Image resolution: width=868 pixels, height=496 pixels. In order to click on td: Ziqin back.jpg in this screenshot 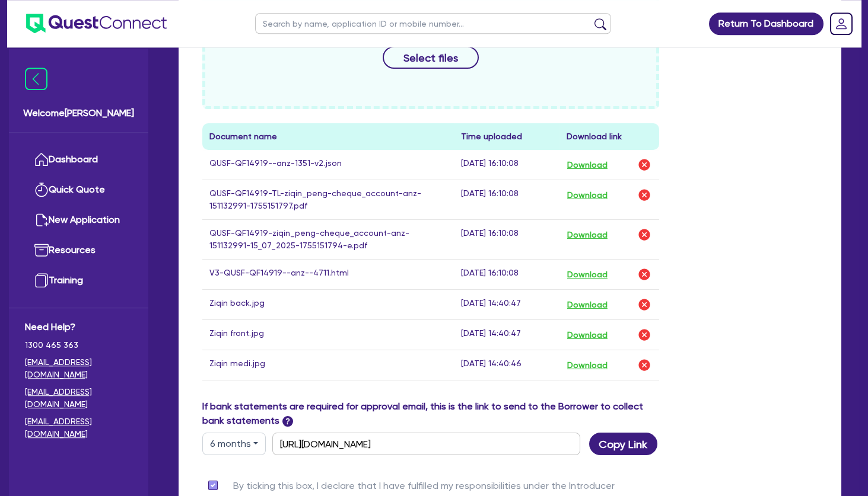, I will do `click(328, 305)`.